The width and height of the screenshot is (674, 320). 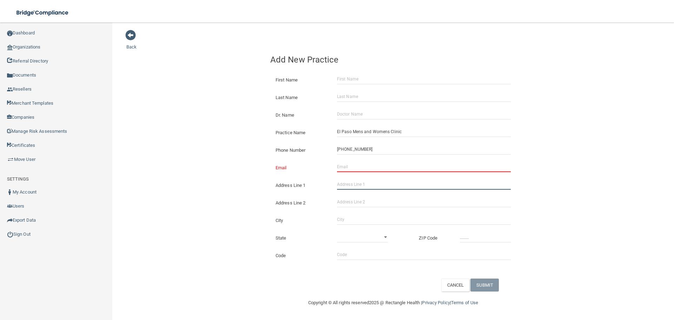 What do you see at coordinates (393, 303) in the screenshot?
I see `div: Copyright © All rights reserved 2025 @ Rectangle Health | |` at bounding box center [393, 303].